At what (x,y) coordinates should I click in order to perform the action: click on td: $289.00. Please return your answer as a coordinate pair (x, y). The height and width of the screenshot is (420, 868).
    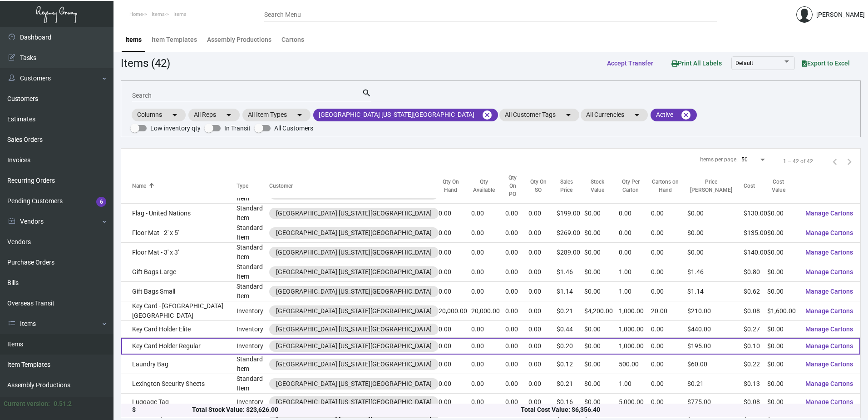
    Looking at the image, I should click on (571, 252).